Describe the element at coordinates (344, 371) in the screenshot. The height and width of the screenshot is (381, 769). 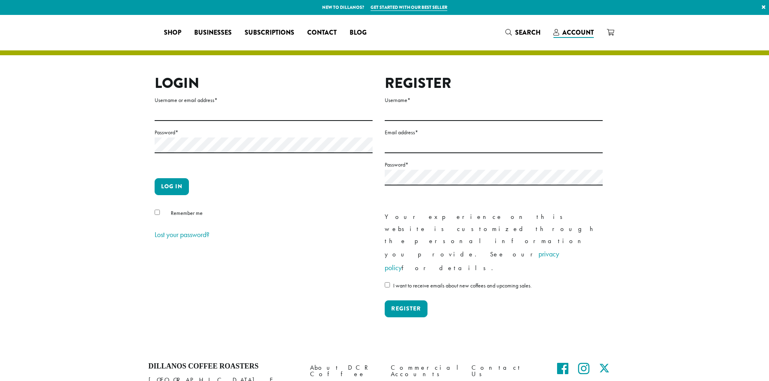
I see `a: About DCR Coffee` at that location.